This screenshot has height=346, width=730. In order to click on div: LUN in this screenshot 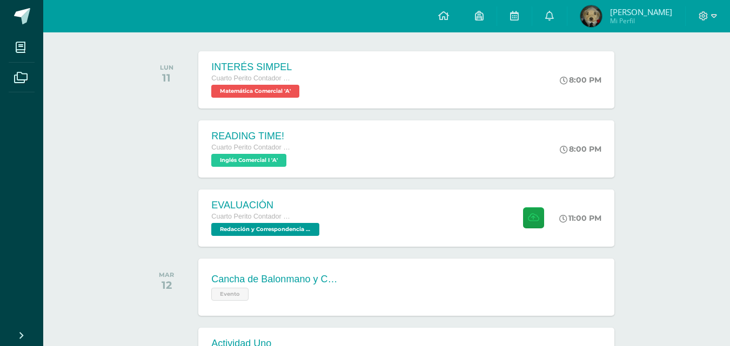, I will do `click(166, 68)`.